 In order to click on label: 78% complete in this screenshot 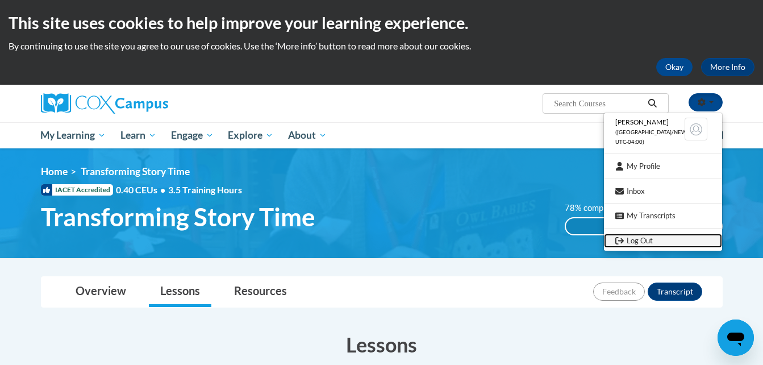, I will do `click(597, 208)`.